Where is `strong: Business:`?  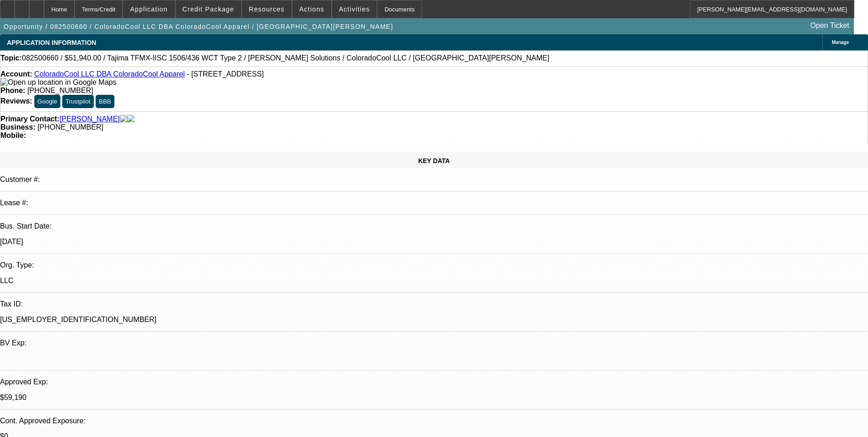 strong: Business: is located at coordinates (18, 127).